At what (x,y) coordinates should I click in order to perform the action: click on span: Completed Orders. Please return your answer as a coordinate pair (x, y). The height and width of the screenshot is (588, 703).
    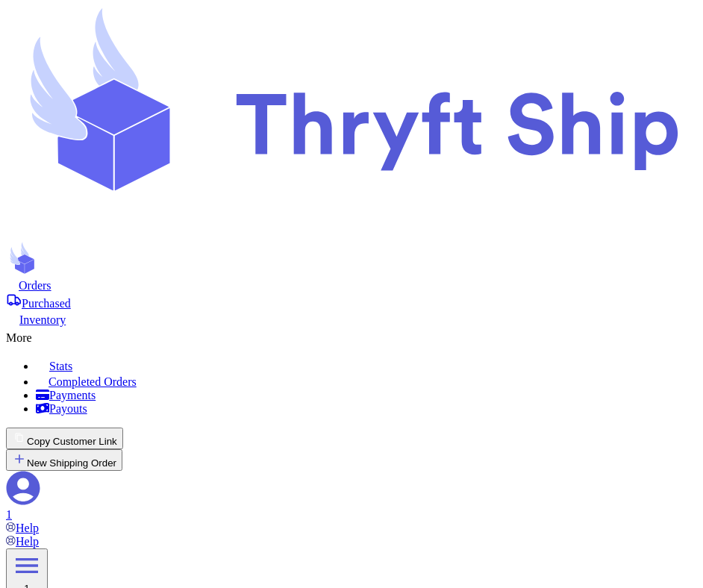
    Looking at the image, I should click on (93, 381).